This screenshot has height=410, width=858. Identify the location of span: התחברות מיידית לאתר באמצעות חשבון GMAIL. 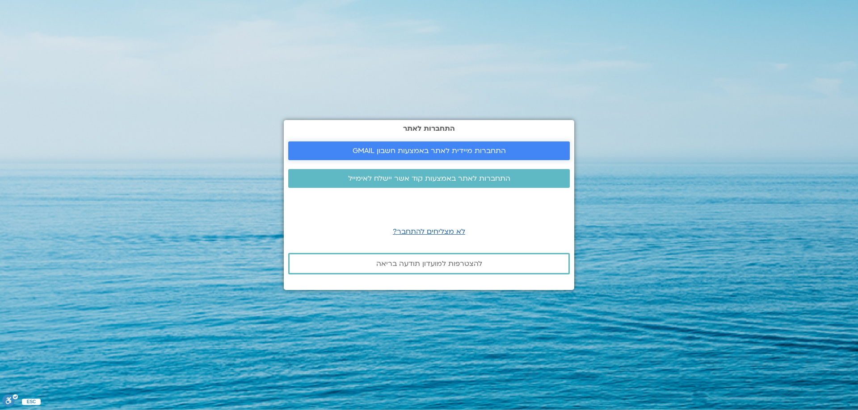
(429, 151).